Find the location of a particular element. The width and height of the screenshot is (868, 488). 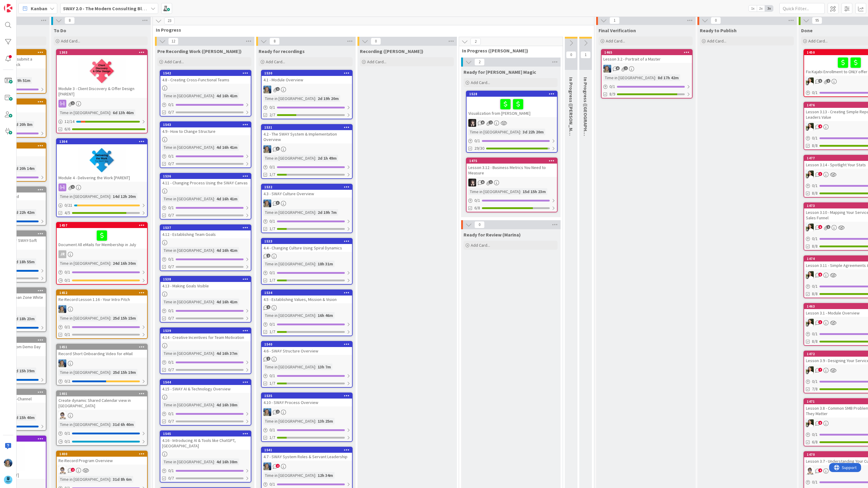

div: 18h 31m is located at coordinates (325, 264).